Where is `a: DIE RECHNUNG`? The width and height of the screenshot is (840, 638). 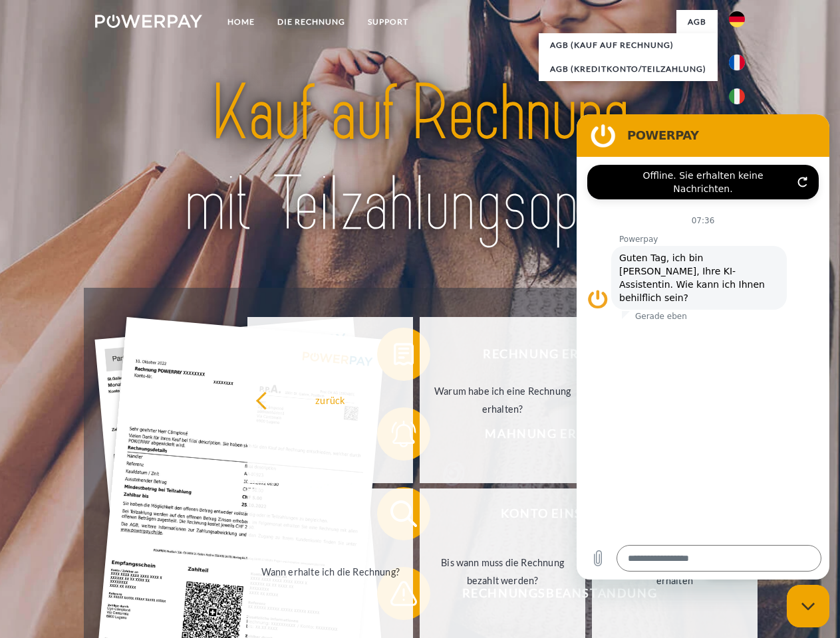 a: DIE RECHNUNG is located at coordinates (312, 22).